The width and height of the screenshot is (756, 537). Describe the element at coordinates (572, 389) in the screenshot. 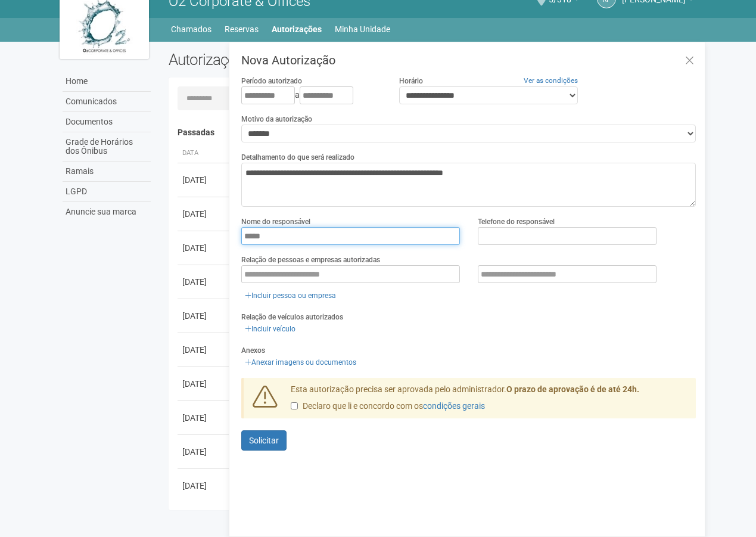

I see `strong: O prazo de aprovação é de até 24h.` at that location.